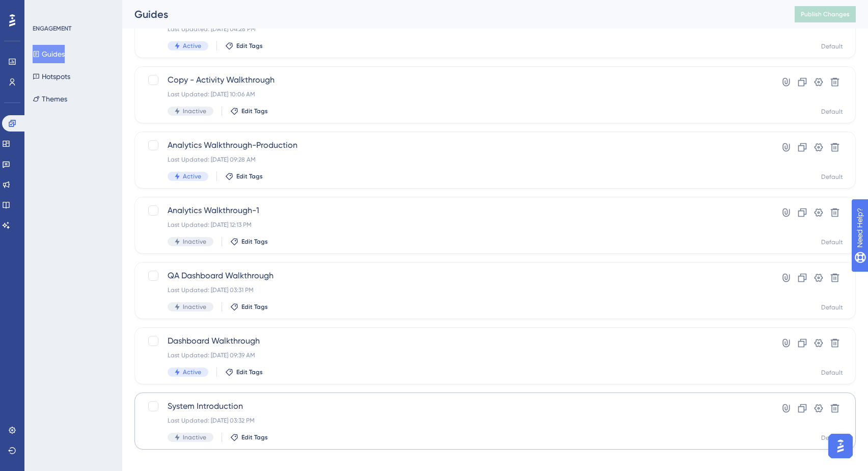  What do you see at coordinates (15, 15) in the screenshot?
I see `img: launcher-image-alternative-text` at bounding box center [15, 15].